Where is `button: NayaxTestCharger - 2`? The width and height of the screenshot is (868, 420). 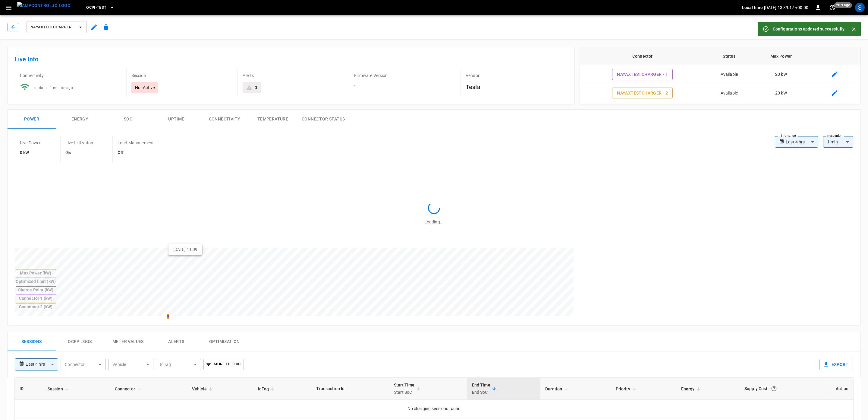 button: NayaxTestCharger - 2 is located at coordinates (642, 93).